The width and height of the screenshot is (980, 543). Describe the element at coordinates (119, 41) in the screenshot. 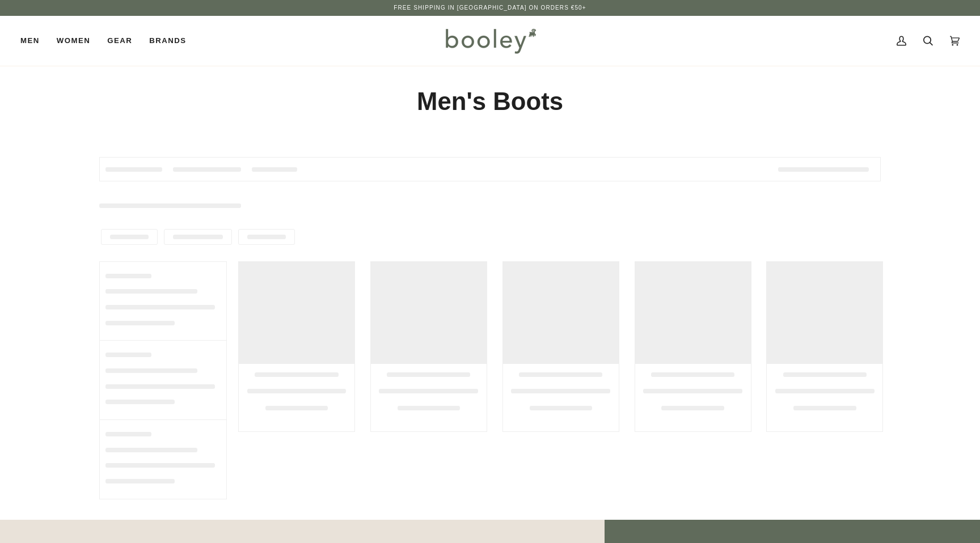

I see `a: Gear` at that location.